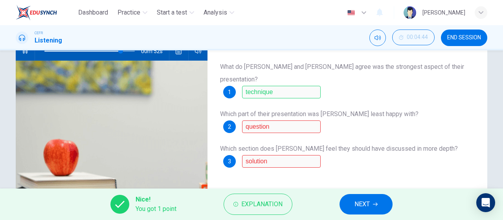 The width and height of the screenshot is (503, 220). What do you see at coordinates (281, 161) in the screenshot?
I see `input: solutions; the solutions; their solutions;` at bounding box center [281, 161].